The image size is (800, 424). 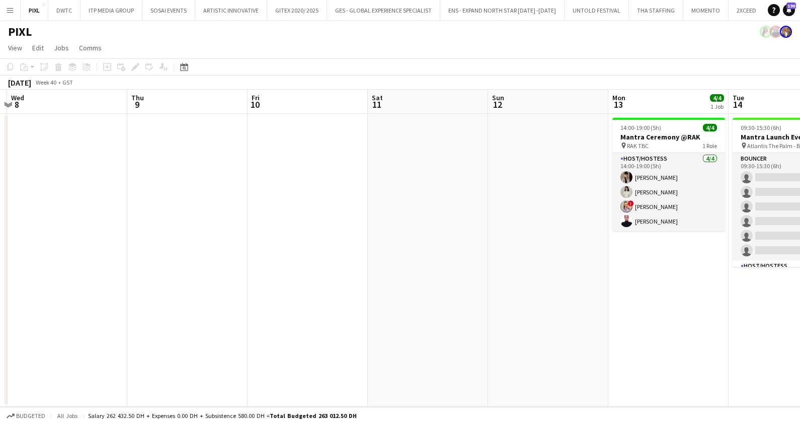 What do you see at coordinates (377, 98) in the screenshot?
I see `span: Sat` at bounding box center [377, 98].